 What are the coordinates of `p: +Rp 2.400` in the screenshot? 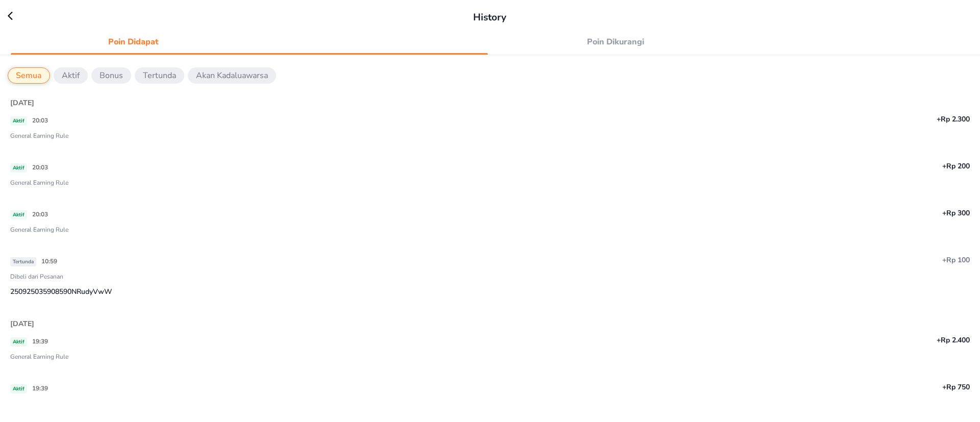 It's located at (770, 340).